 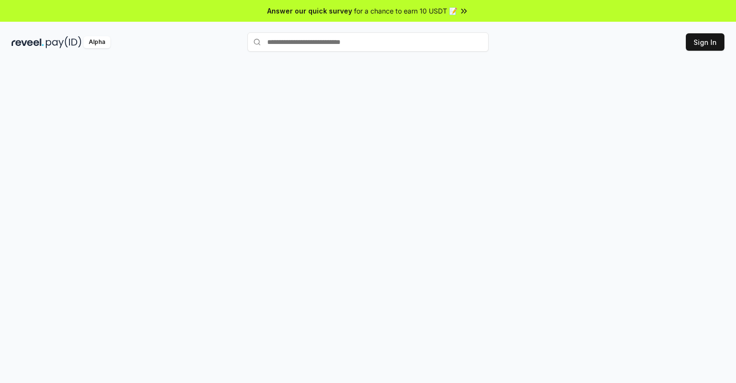 I want to click on button: Sign In, so click(x=705, y=42).